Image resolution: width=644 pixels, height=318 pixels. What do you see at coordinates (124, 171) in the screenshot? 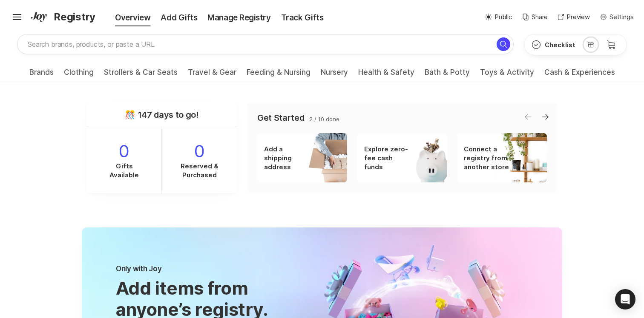
I see `p: Gifts Available` at bounding box center [124, 171].